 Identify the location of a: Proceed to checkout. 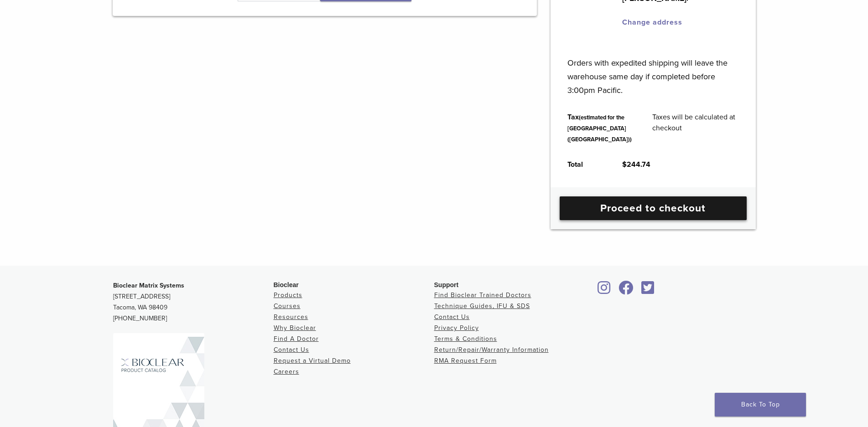
(653, 208).